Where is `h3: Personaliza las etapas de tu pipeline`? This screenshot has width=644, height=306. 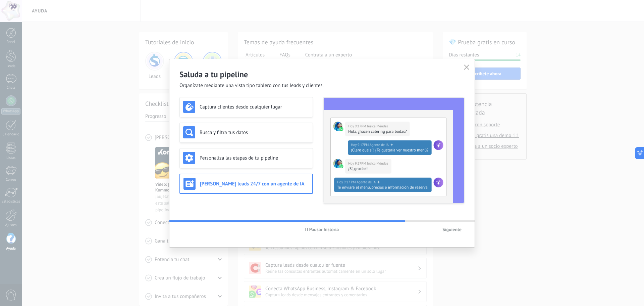 h3: Personaliza las etapas de tu pipeline is located at coordinates (254, 158).